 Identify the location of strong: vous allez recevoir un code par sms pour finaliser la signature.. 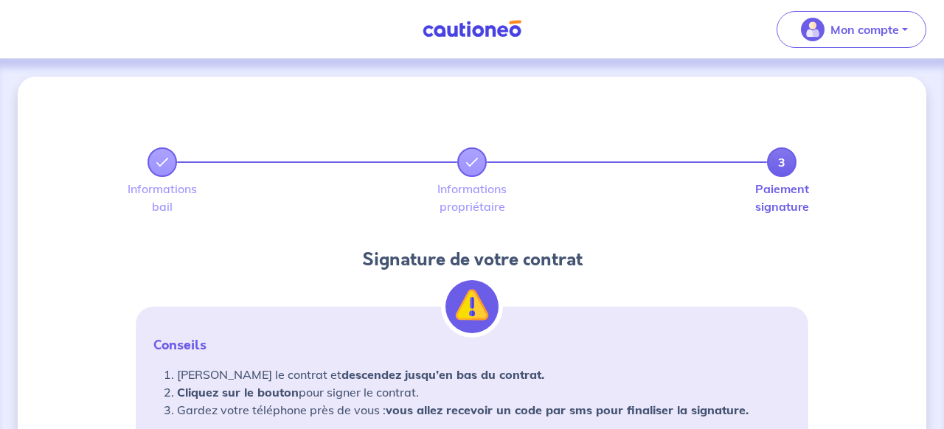
(567, 410).